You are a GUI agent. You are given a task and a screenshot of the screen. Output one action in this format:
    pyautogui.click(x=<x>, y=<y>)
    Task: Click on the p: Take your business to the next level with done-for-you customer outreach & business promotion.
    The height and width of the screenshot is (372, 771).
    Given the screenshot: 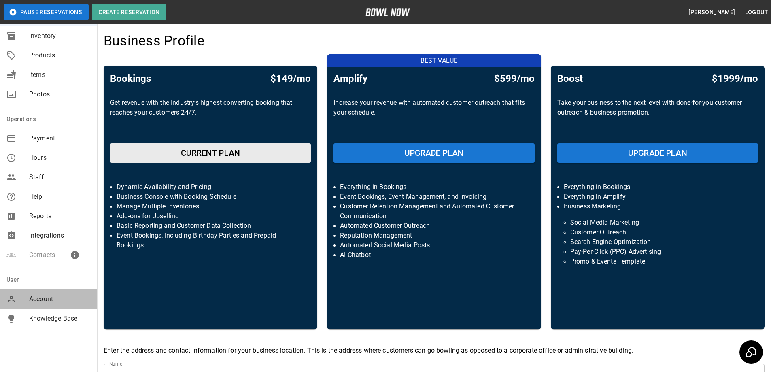 What is the action you would take?
    pyautogui.click(x=657, y=117)
    